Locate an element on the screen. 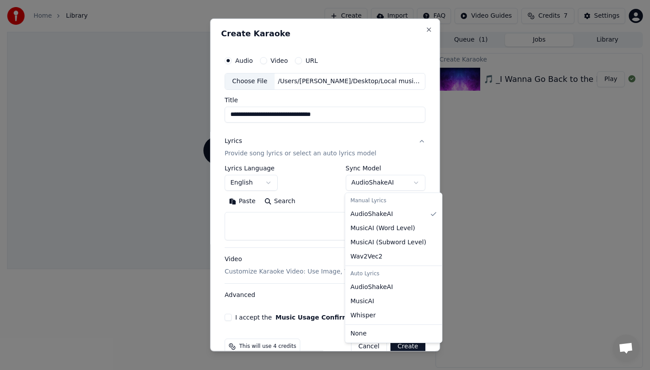 The width and height of the screenshot is (650, 370). span: MusicAI ( Subword Level ) is located at coordinates (388, 242).